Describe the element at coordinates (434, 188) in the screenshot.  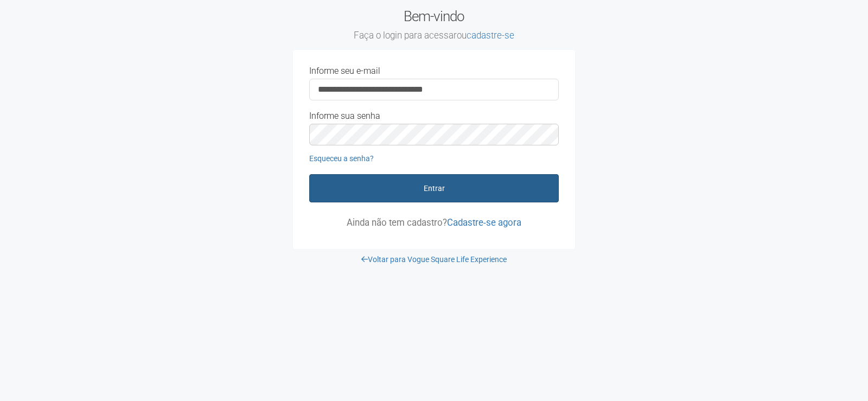
I see `button: Entrar` at that location.